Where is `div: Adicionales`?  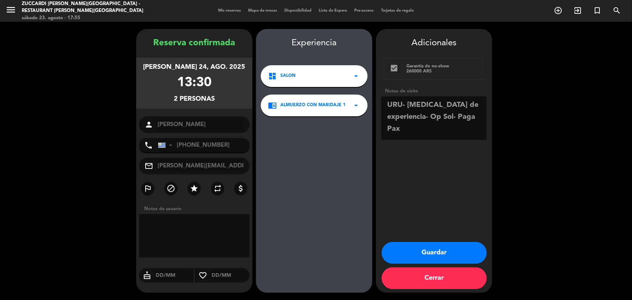
div: Adicionales is located at coordinates (434, 43).